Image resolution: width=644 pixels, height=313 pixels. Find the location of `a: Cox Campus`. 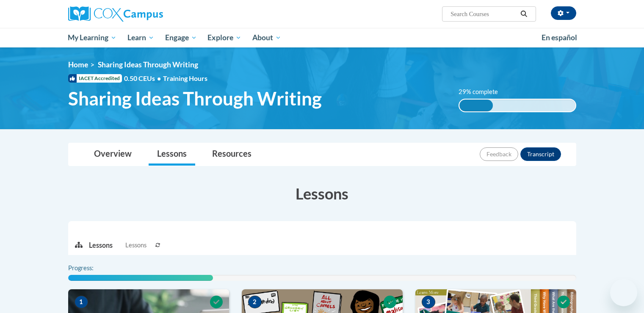

a: Cox Campus is located at coordinates (149, 14).